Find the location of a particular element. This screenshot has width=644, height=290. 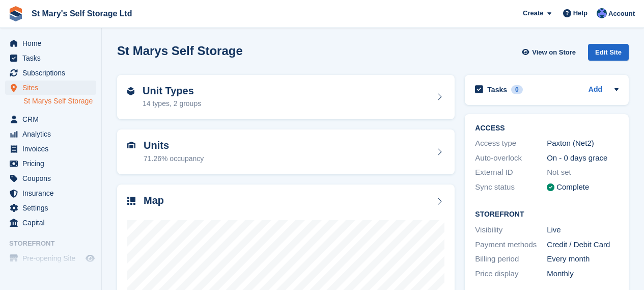

div: Auto-overlock is located at coordinates (510, 158).